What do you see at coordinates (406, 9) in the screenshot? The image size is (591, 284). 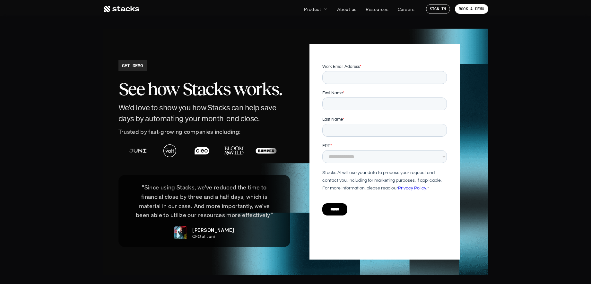 I see `a: Careers` at bounding box center [406, 9].